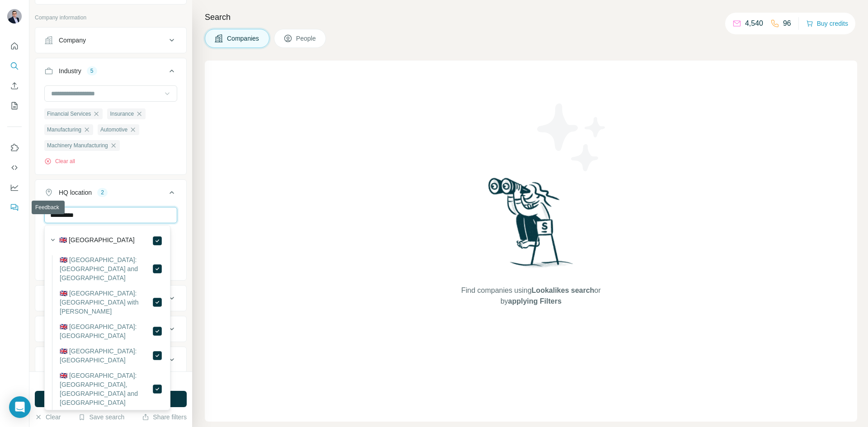 The image size is (868, 427). I want to click on button: Technologies, so click(111, 360).